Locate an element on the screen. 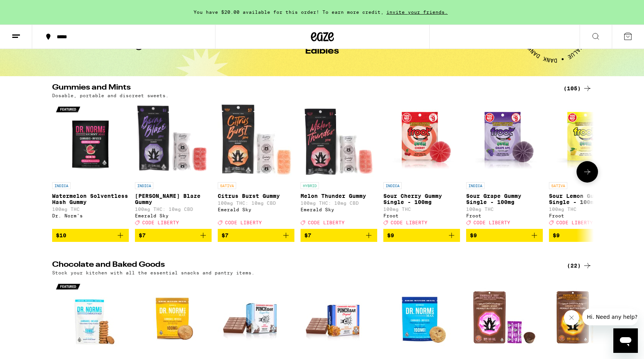 The image size is (644, 359). img: Punch Edibles - Toffee Milk Chocolate is located at coordinates (339, 318).